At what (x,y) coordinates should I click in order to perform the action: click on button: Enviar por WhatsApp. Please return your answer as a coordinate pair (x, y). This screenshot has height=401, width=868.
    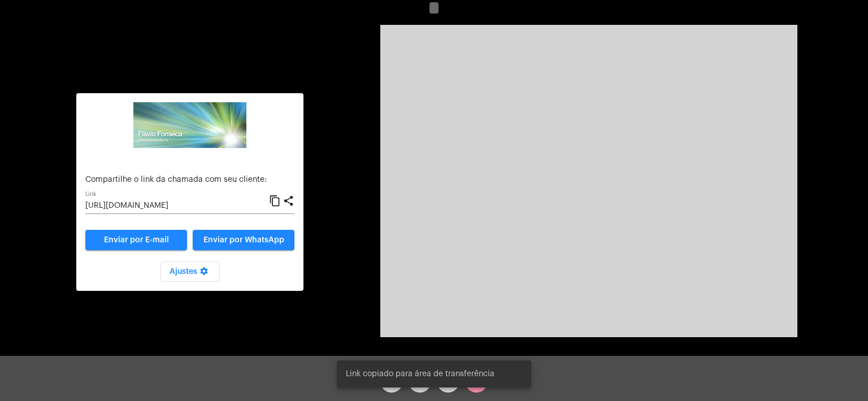
    Looking at the image, I should click on (243, 240).